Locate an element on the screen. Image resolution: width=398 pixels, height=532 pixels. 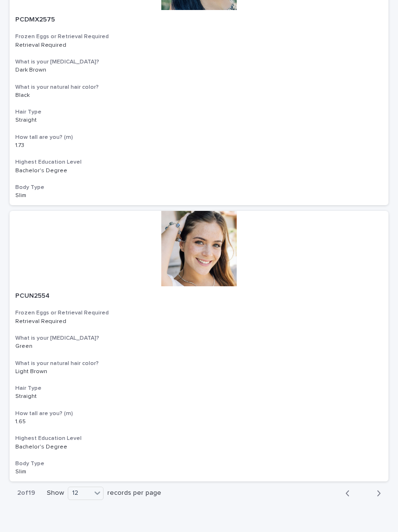
p: Black is located at coordinates (199, 95).